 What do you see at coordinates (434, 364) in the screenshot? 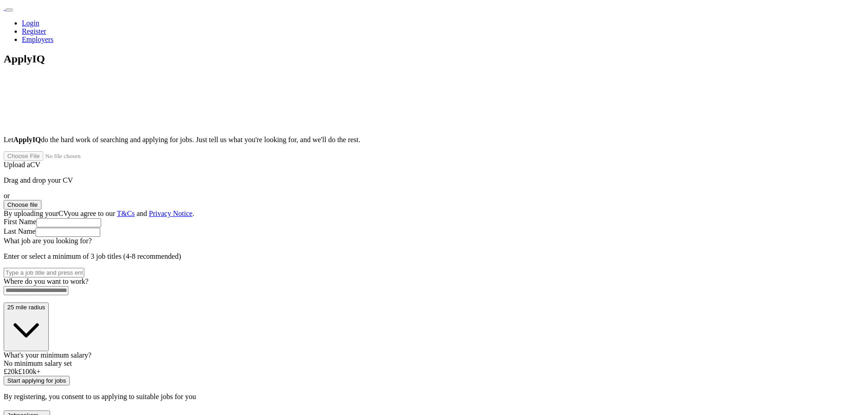
I see `div: No minimum salary set` at bounding box center [434, 364].